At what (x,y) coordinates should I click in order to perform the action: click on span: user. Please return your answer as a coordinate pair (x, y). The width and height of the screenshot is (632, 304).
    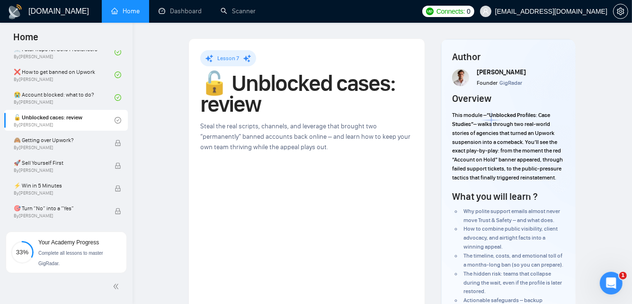
    Looking at the image, I should click on (486, 11).